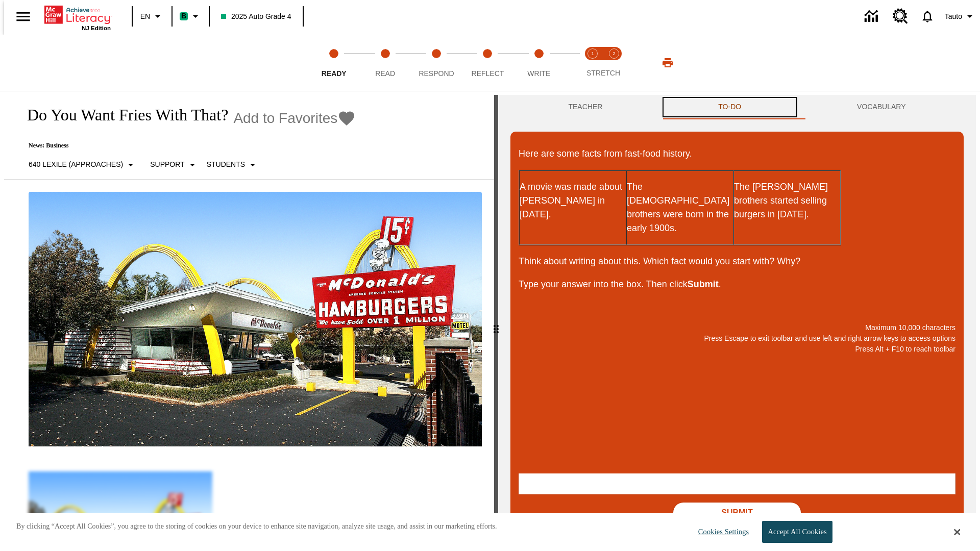 This screenshot has width=980, height=551. Describe the element at coordinates (226, 164) in the screenshot. I see `p: Students` at that location.